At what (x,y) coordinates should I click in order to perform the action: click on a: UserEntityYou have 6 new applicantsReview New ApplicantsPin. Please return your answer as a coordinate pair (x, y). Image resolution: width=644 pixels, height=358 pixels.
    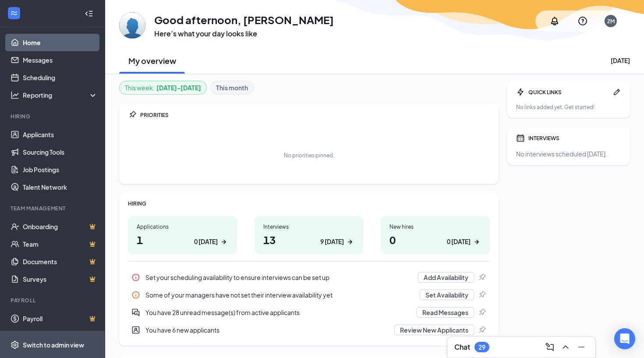
    Looking at the image, I should click on (309, 329).